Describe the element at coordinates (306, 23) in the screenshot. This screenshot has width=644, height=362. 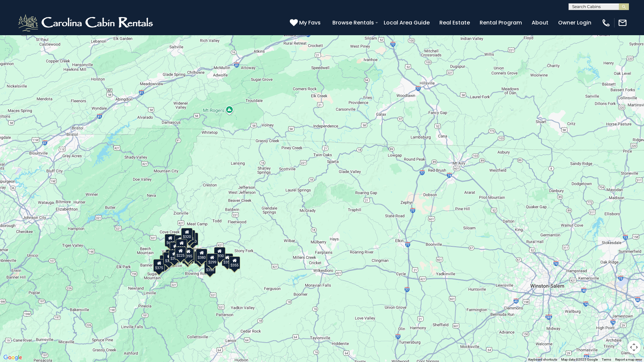
I see `a: My Favs` at that location.